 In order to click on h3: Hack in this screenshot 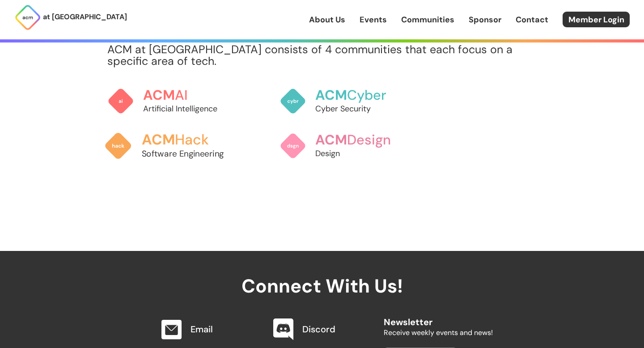, I will do `click(191, 140)`.